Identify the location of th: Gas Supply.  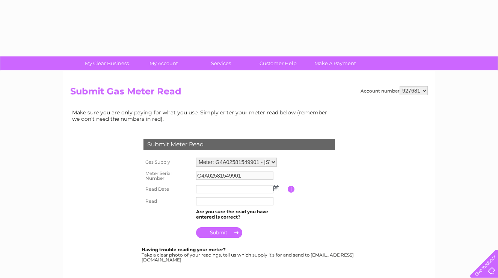
(168, 162).